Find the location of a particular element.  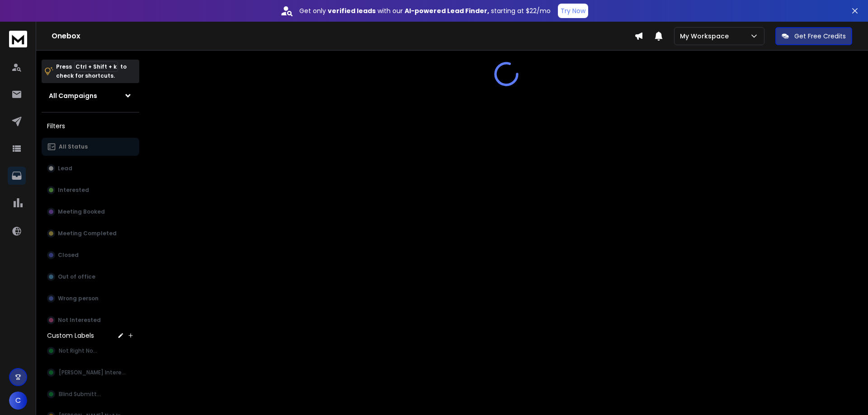

p: Try Now is located at coordinates (573, 11).